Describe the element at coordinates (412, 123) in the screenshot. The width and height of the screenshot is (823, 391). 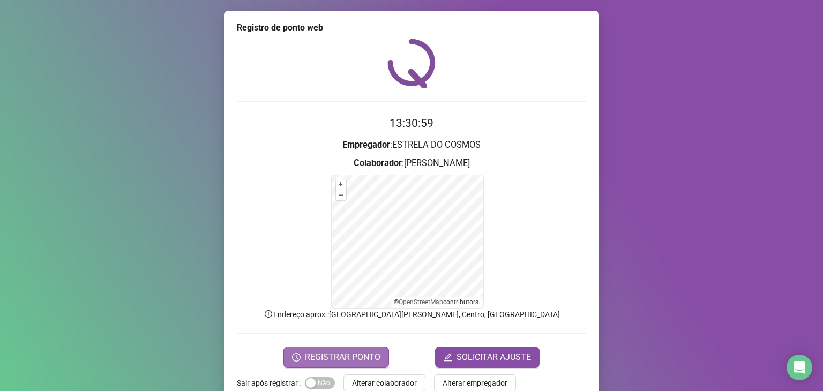
I see `time: 13:30:59` at that location.